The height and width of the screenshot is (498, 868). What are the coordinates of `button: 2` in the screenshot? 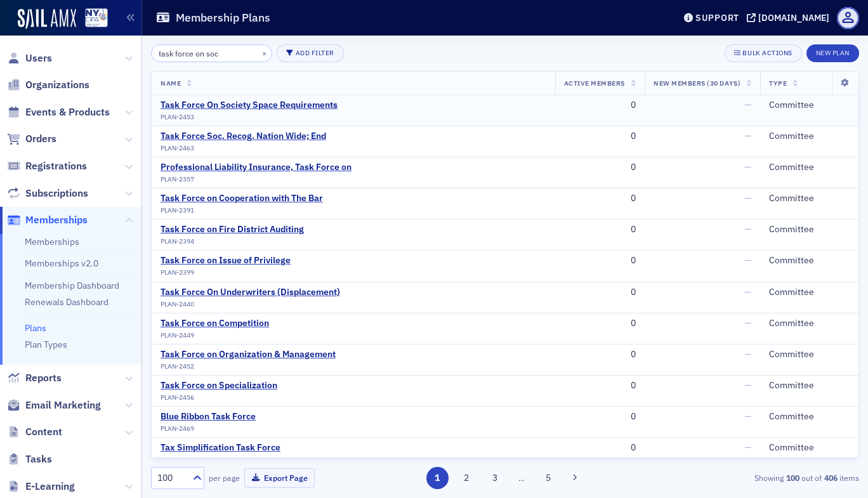 It's located at (466, 478).